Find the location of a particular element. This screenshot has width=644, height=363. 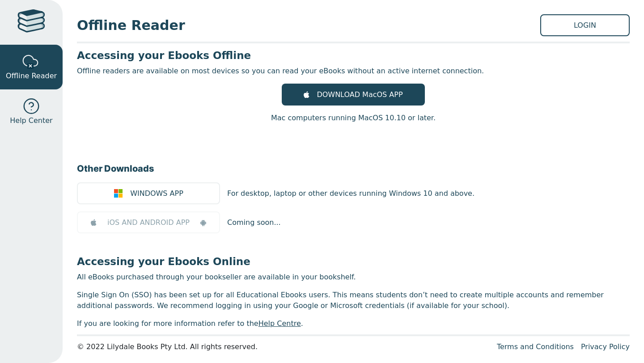

p: All eBooks purchased through your bookseller are available in your bookshelf. is located at coordinates (354, 277).